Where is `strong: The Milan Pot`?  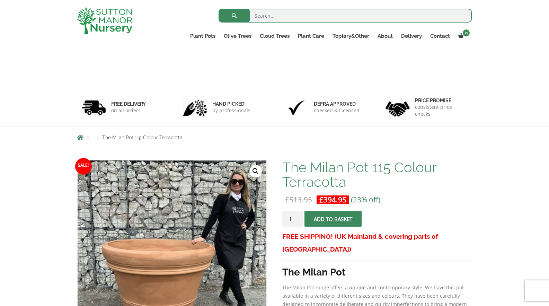 strong: The Milan Pot is located at coordinates (314, 272).